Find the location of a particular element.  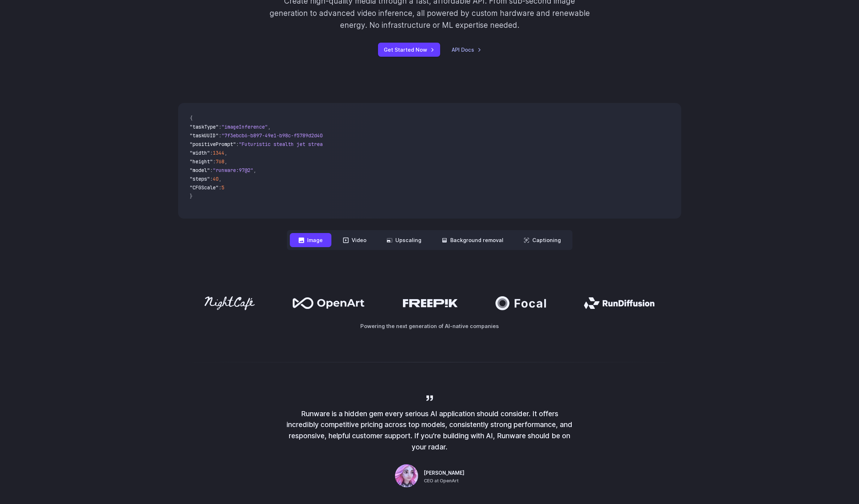

span: "Futuristic stealth jet streaking through a neon-lit cityscape with glowing purple exhaust" is located at coordinates (370, 145).